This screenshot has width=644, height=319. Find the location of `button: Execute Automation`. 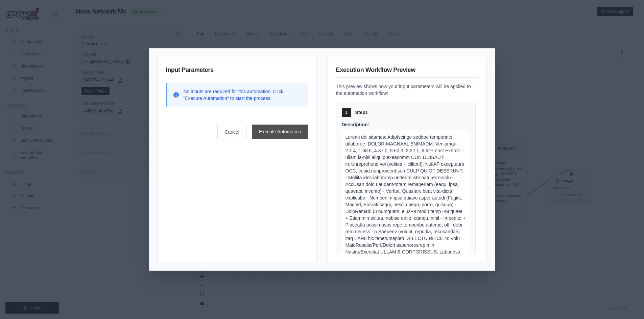

button: Execute Automation is located at coordinates (280, 132).